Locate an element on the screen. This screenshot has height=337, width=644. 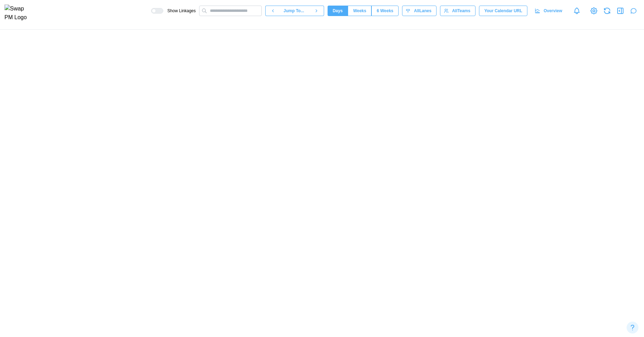
button: 6 Weeks is located at coordinates (385, 11).